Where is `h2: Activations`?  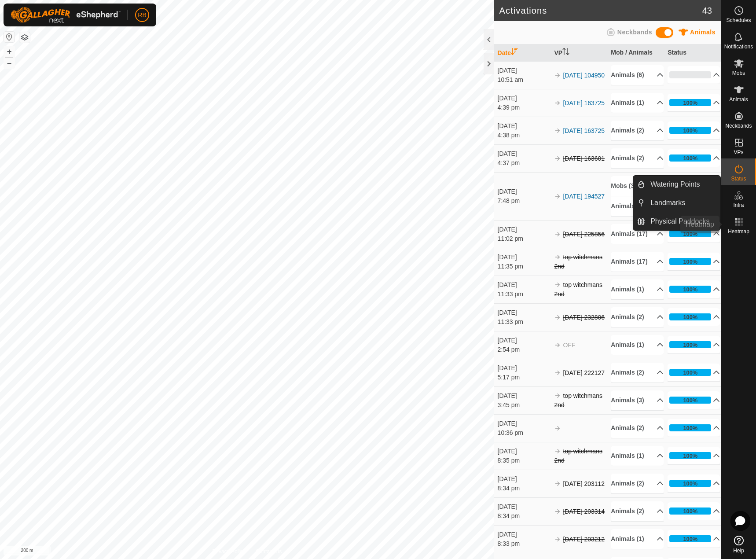
h2: Activations is located at coordinates (601, 11).